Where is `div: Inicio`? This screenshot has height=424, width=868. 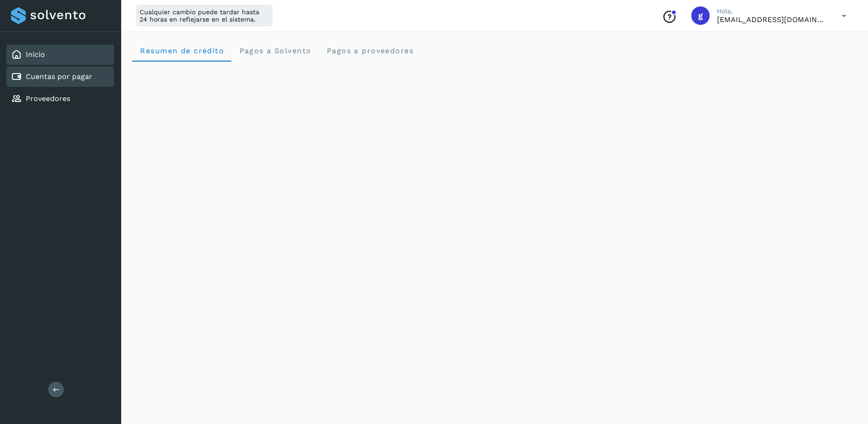
div: Inicio is located at coordinates (60, 55).